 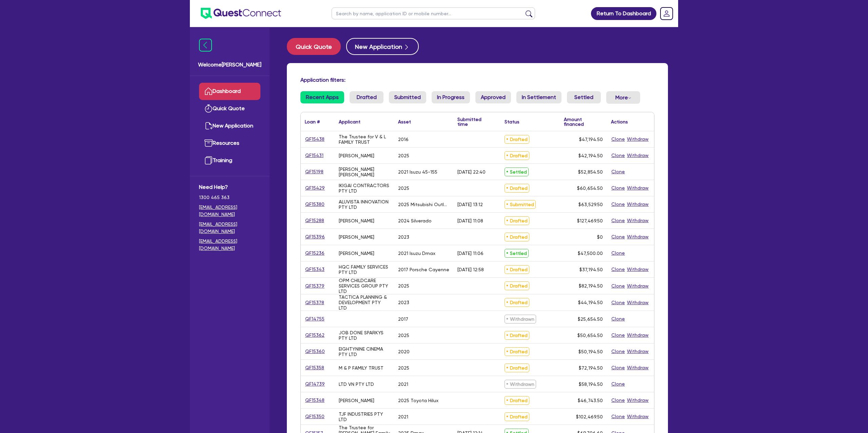 What do you see at coordinates (364, 188) in the screenshot?
I see `div: IKIGAI CONTRACTORS PTY LTD` at bounding box center [364, 188].